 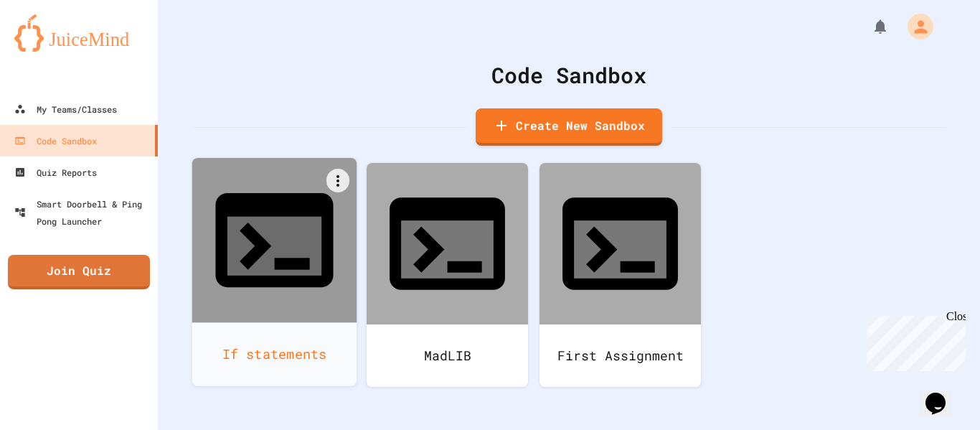 I want to click on div: MadLIB, so click(x=447, y=356).